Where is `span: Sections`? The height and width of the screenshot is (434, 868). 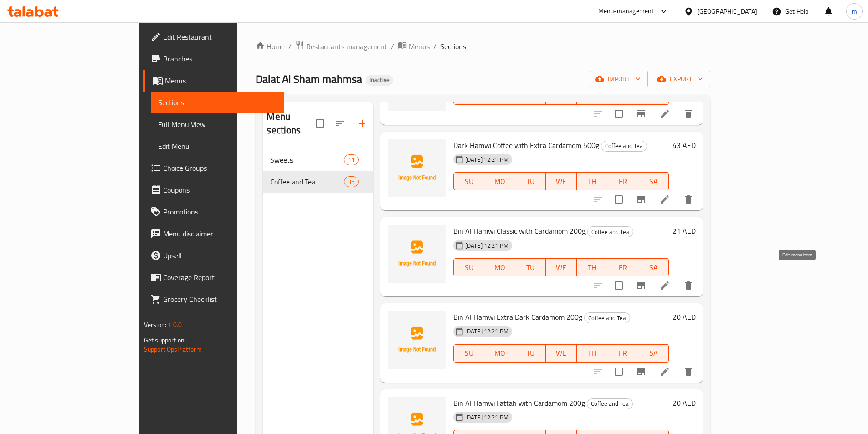 span: Sections is located at coordinates (217, 102).